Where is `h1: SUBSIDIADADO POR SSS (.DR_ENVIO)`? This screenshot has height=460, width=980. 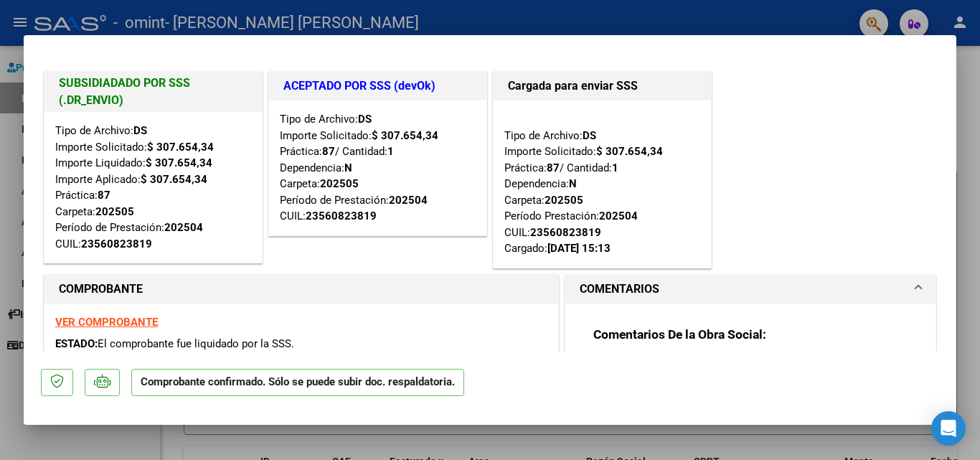
h1: SUBSIDIADADO POR SSS (.DR_ENVIO) is located at coordinates (152, 91).